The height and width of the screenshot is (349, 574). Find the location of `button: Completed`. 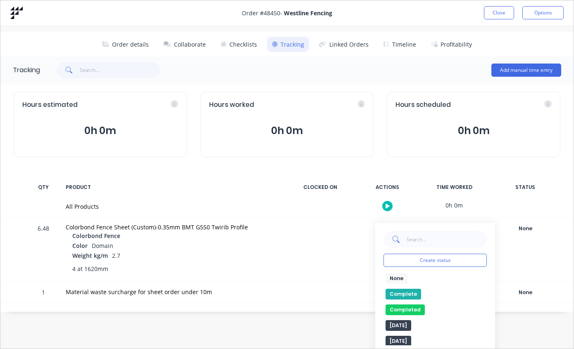

button: Completed is located at coordinates (405, 310).